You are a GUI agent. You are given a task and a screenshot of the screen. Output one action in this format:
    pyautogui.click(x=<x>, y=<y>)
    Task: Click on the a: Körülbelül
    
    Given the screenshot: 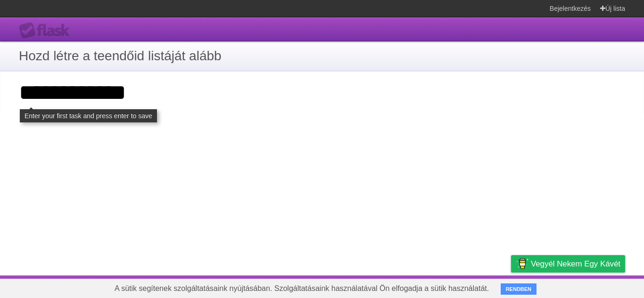 What is the action you would take?
    pyautogui.click(x=382, y=287)
    